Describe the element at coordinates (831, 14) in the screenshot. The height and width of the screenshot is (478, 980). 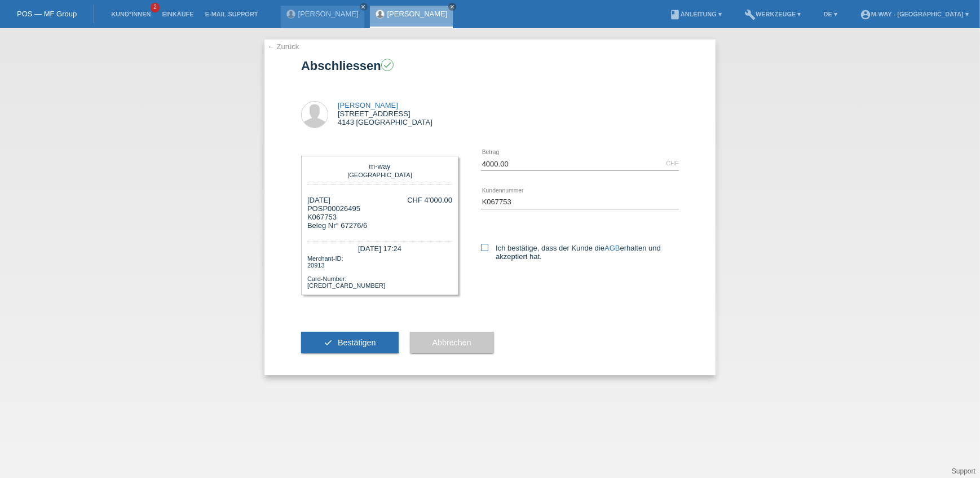
I see `a: DE ▾` at that location.